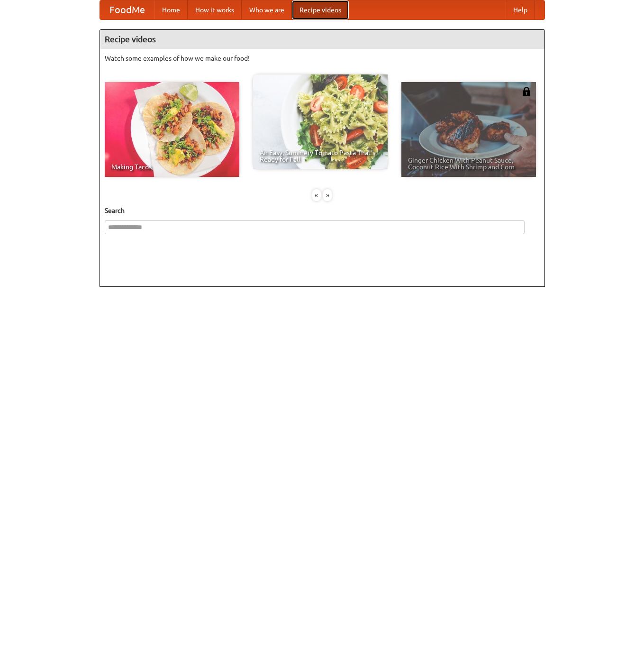 This screenshot has height=671, width=644. What do you see at coordinates (214, 10) in the screenshot?
I see `a: How it works` at bounding box center [214, 10].